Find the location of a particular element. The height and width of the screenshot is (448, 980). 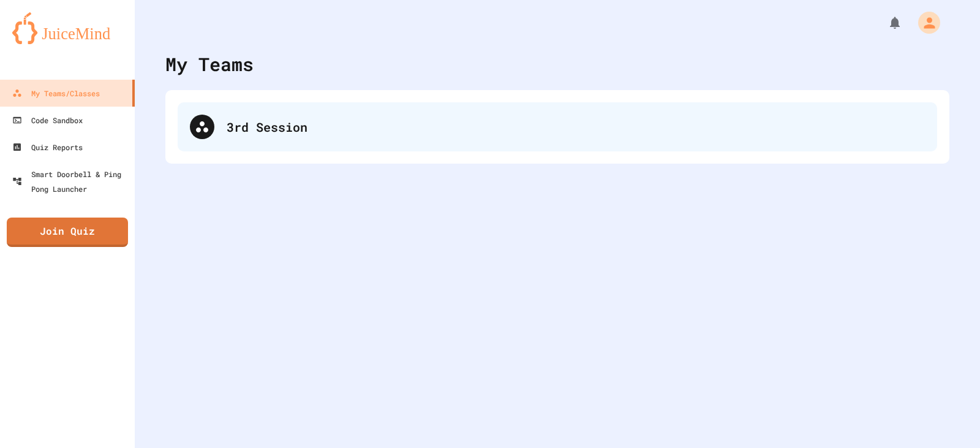

div: My Teams/Classes is located at coordinates (56, 93).